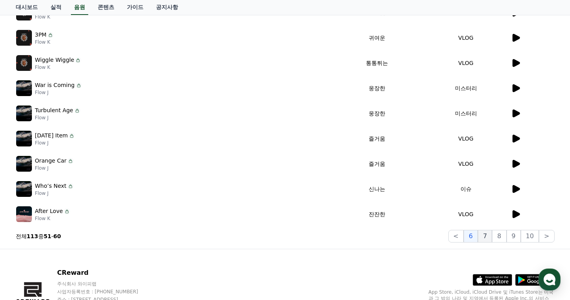 The width and height of the screenshot is (570, 300). What do you see at coordinates (51, 161) in the screenshot?
I see `p: Orange Car` at bounding box center [51, 161].